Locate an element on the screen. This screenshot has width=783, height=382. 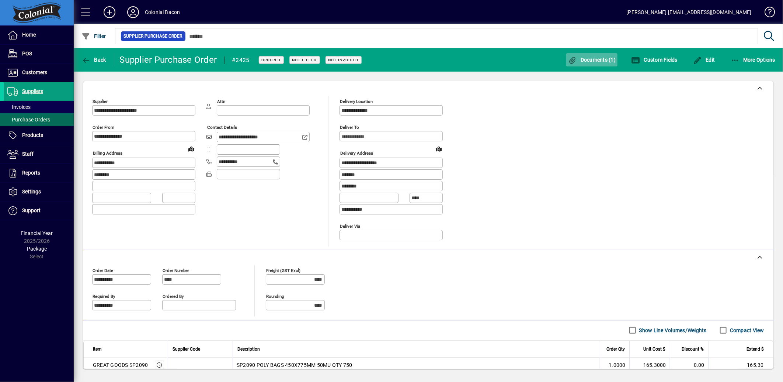
a: Staff is located at coordinates (39, 154).